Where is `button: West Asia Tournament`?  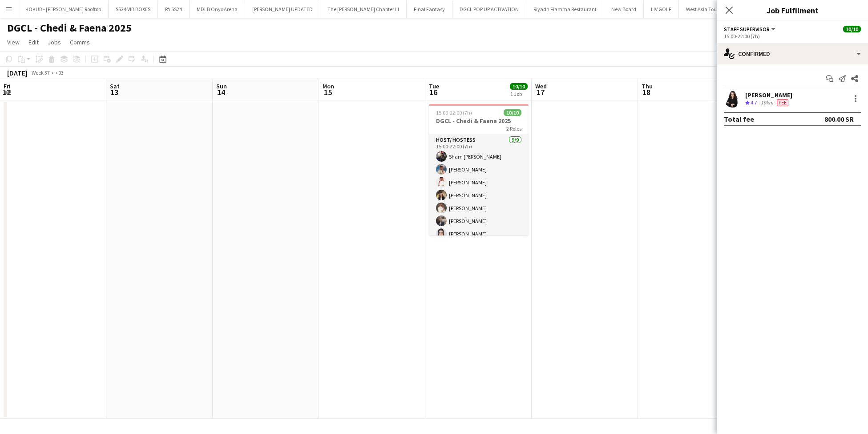
button: West Asia Tournament is located at coordinates (712, 9).